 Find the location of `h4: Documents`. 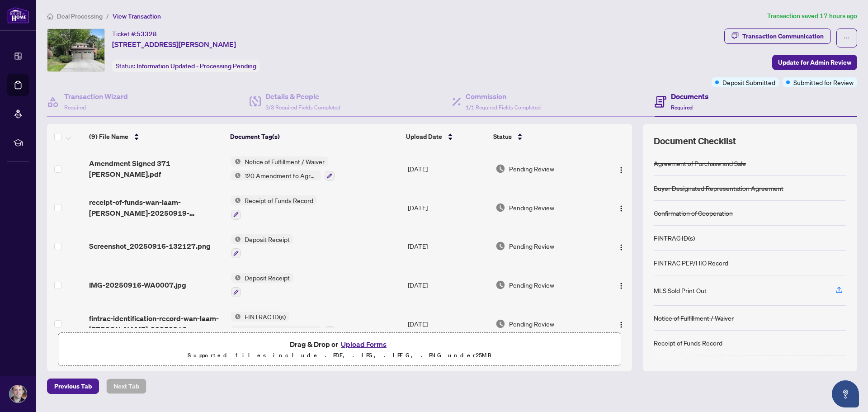

h4: Documents is located at coordinates (689, 96).